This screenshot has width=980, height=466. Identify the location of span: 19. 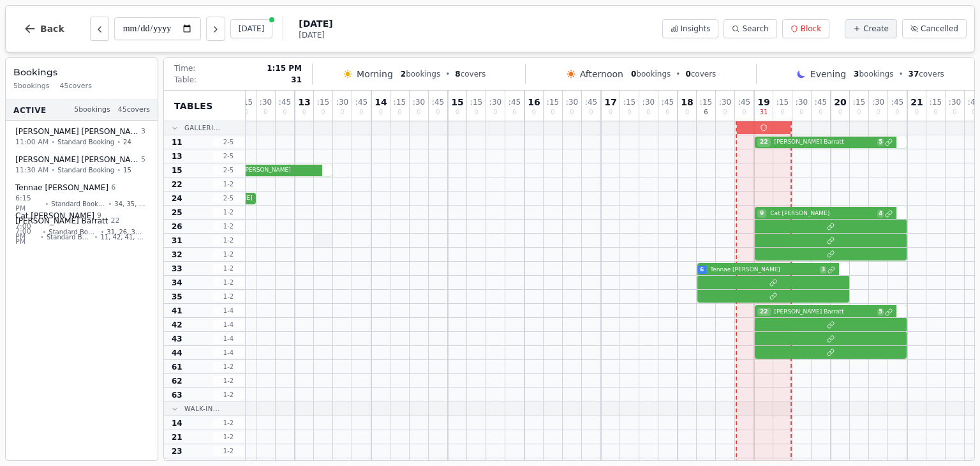
(763, 102).